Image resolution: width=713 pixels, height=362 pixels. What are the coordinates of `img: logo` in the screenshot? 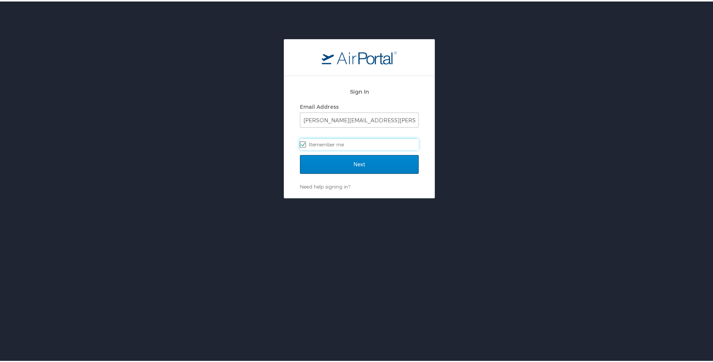 It's located at (359, 56).